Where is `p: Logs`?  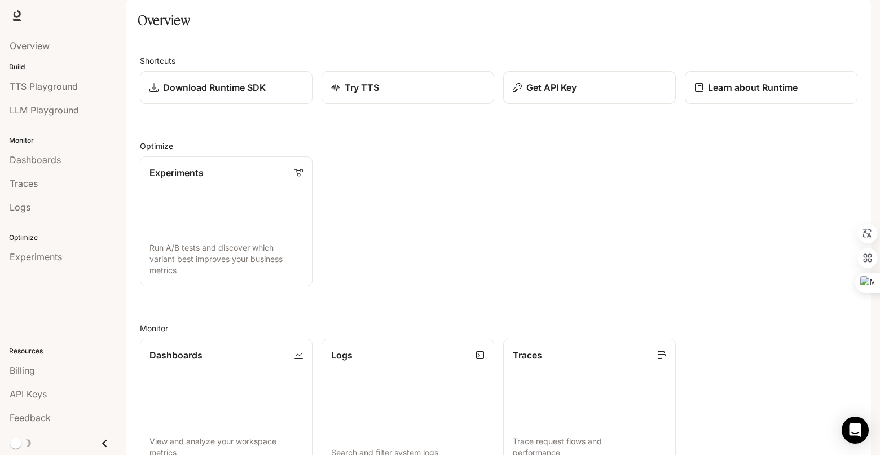
p: Logs is located at coordinates (342, 355).